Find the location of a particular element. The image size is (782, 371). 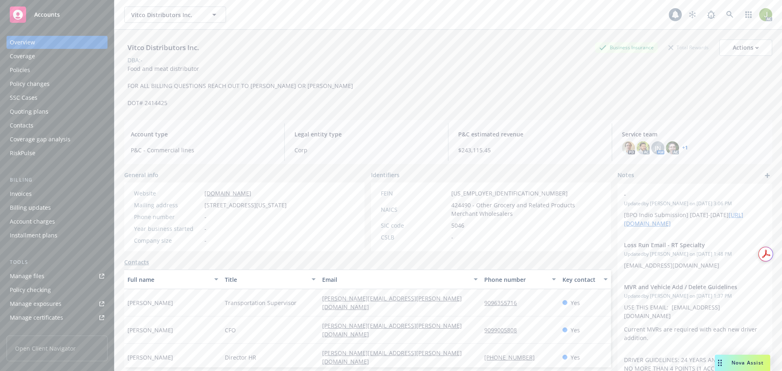

a: Installment plans is located at coordinates (57, 235).